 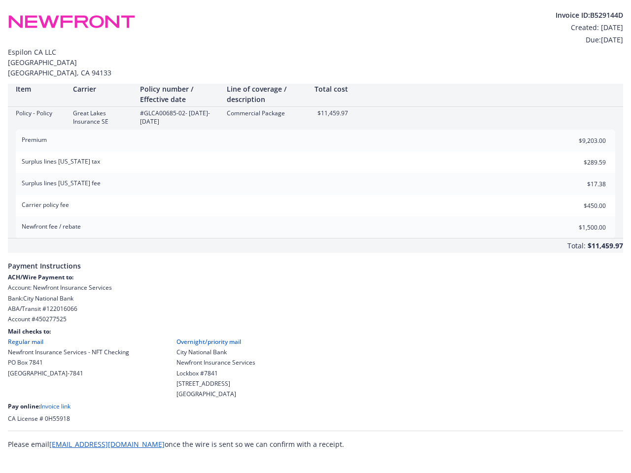 I want to click on div: Bank: City National Bank, so click(x=316, y=298).